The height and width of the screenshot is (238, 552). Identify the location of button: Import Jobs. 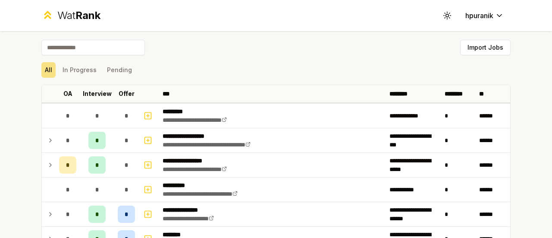
(485, 47).